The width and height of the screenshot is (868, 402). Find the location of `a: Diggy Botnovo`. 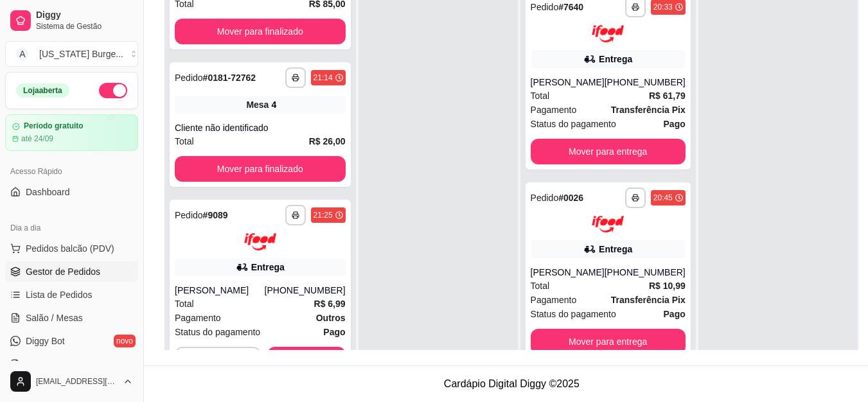

a: Diggy Botnovo is located at coordinates (71, 341).